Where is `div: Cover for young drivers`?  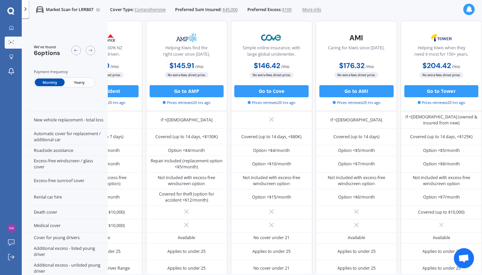
div: Cover for young drivers is located at coordinates (67, 238).